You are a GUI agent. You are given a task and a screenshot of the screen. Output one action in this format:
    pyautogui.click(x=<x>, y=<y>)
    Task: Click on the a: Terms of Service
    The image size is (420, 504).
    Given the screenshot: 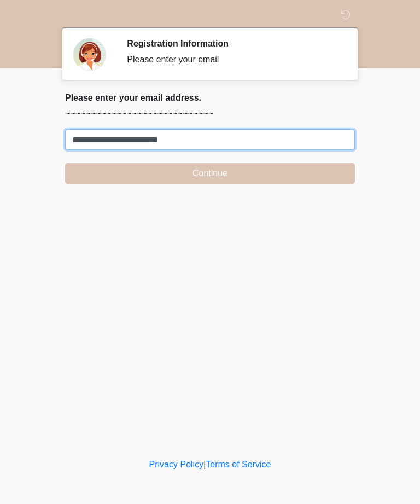 What is the action you would take?
    pyautogui.click(x=238, y=464)
    